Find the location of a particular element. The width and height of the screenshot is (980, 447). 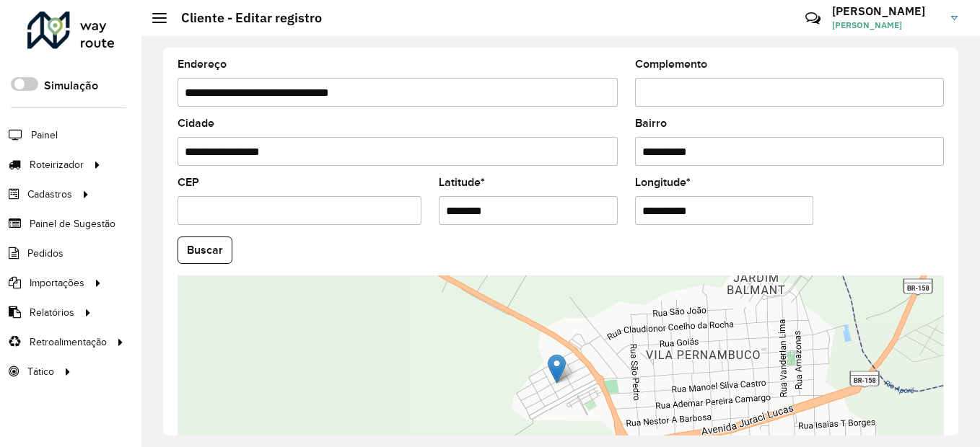

button: Buscar is located at coordinates (205, 250).